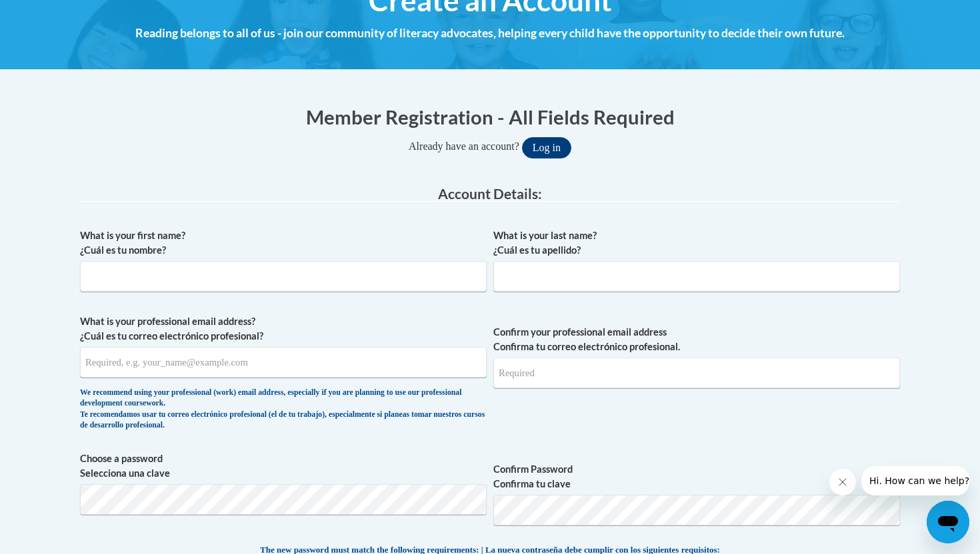  I want to click on span: Already have an account?, so click(464, 146).